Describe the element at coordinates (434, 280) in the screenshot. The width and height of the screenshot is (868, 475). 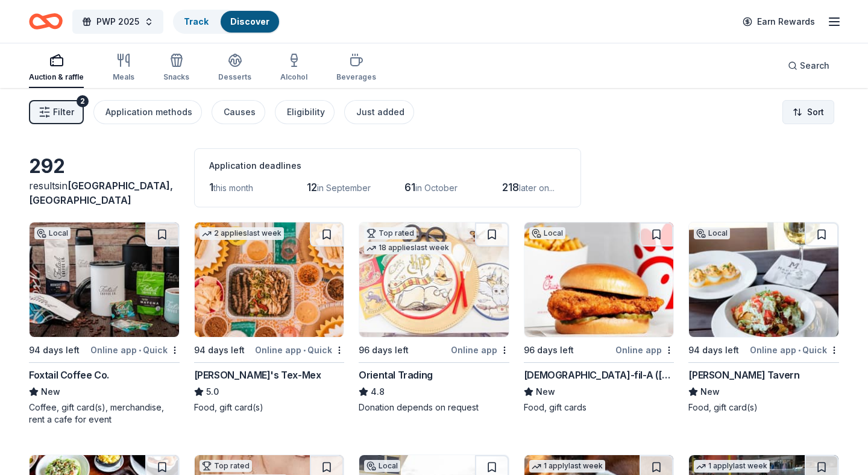
I see `img: Image for Oriental Trading` at that location.